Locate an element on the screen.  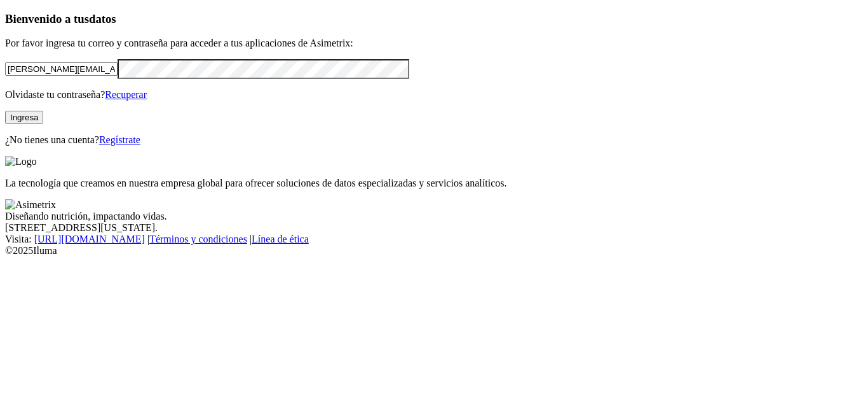
div: Diseñando nutrición, impactando vidas. is located at coordinates (434, 216).